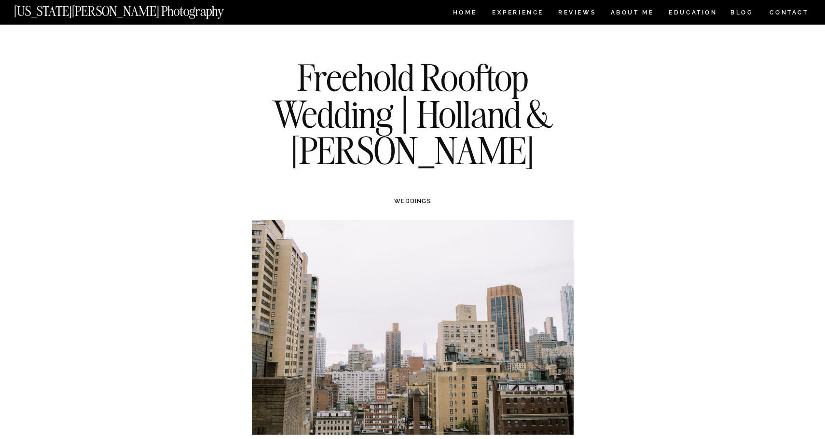  What do you see at coordinates (789, 13) in the screenshot?
I see `a: CONTACT` at bounding box center [789, 13].